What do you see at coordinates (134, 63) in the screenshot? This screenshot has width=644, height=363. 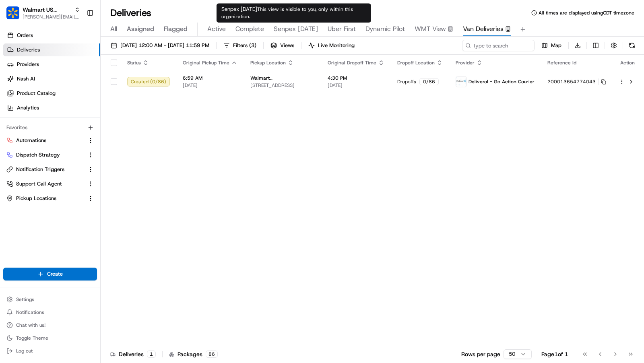 I see `span: Status` at bounding box center [134, 63].